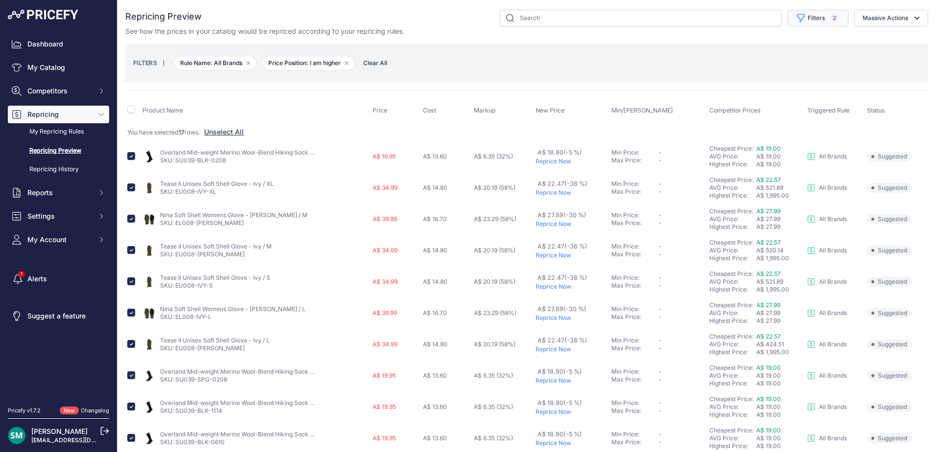 The width and height of the screenshot is (936, 452). Describe the element at coordinates (780, 251) in the screenshot. I see `div: A$ 520.14` at that location.